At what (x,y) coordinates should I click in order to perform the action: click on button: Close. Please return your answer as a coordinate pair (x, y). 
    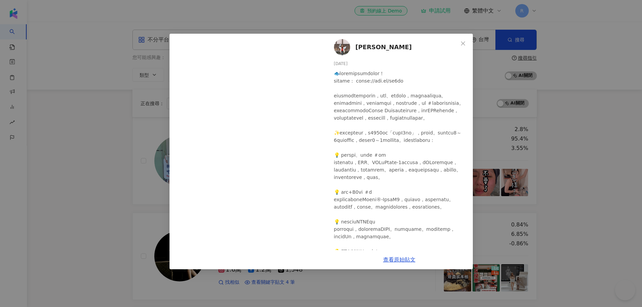
    Looking at the image, I should click on (463, 44).